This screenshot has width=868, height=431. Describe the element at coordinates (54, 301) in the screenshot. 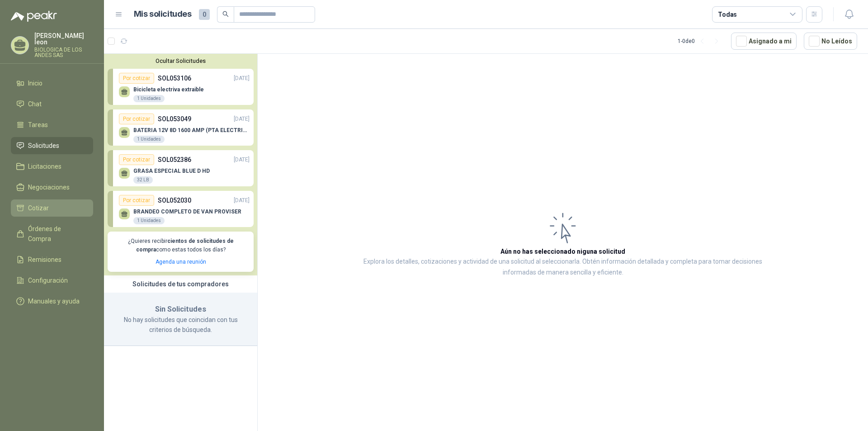

I see `span: Manuales y ayuda` at that location.